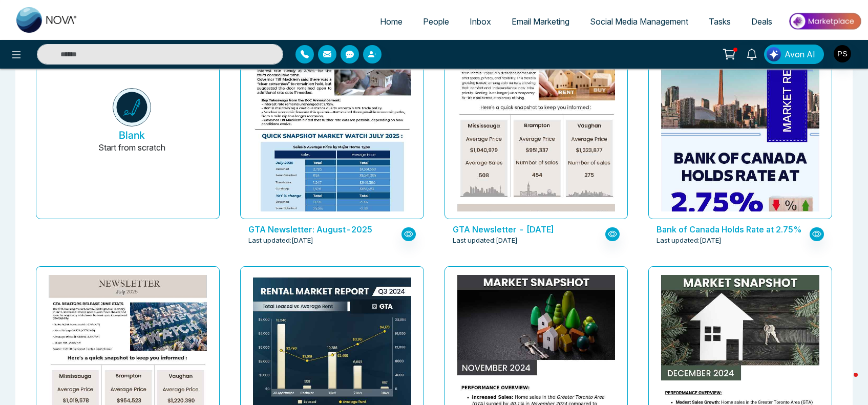  Describe the element at coordinates (774, 54) in the screenshot. I see `img: Lead Flow` at that location.